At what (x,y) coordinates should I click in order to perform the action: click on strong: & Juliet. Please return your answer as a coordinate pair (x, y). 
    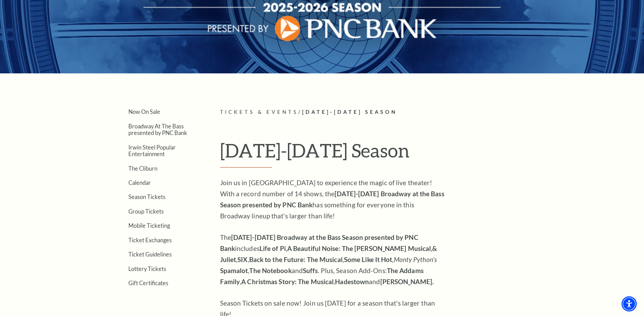
    Looking at the image, I should click on (329, 254).